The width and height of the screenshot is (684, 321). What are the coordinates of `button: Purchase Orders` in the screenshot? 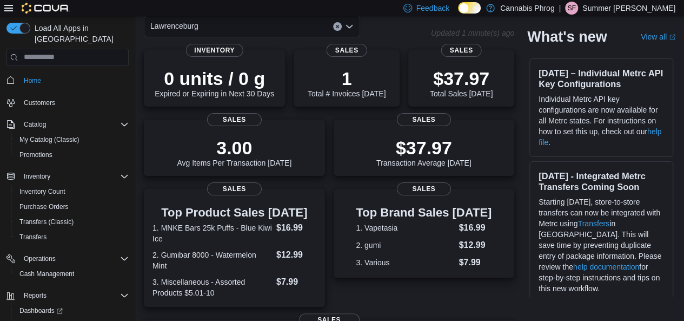 It's located at (72, 207).